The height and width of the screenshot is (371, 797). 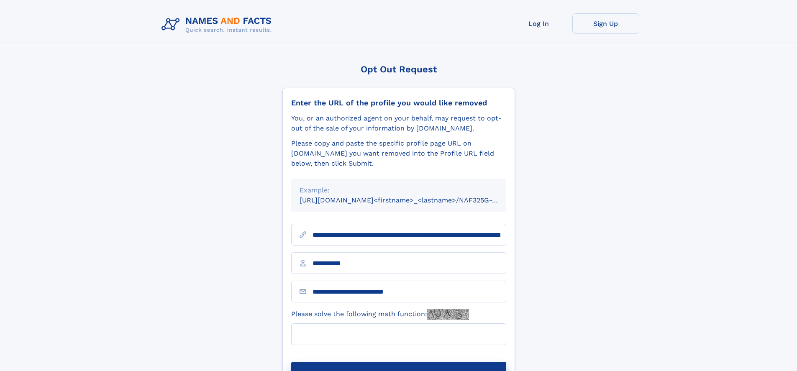 What do you see at coordinates (218, 25) in the screenshot?
I see `img: Logo Names and Facts` at bounding box center [218, 25].